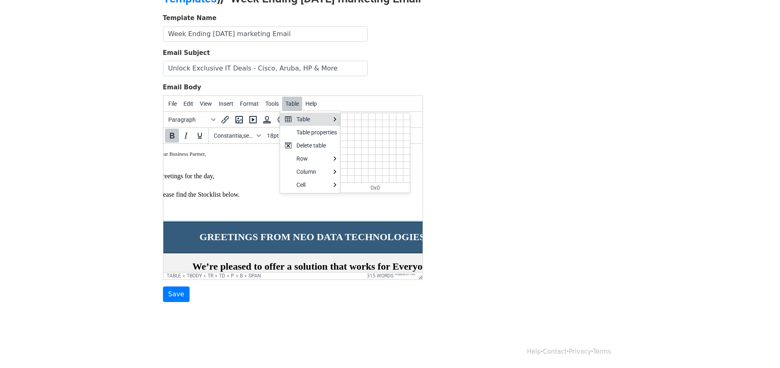  Describe the element at coordinates (226, 104) in the screenshot. I see `span: Insert` at that location.